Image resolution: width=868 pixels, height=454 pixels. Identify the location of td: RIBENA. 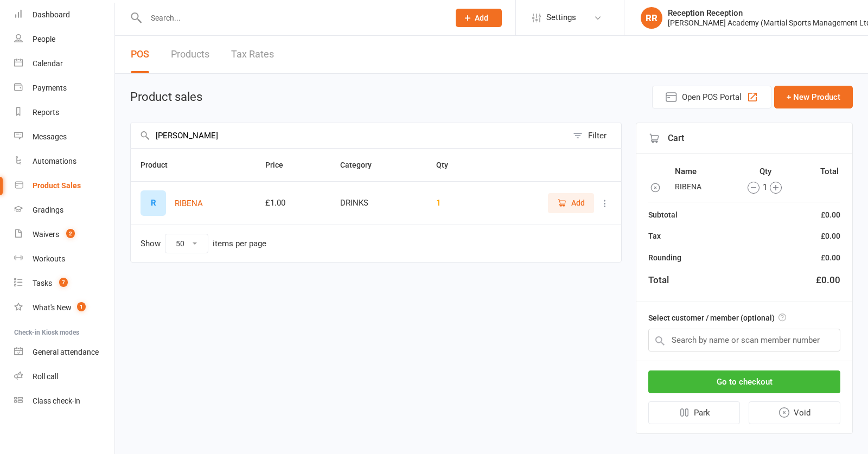
(699, 186).